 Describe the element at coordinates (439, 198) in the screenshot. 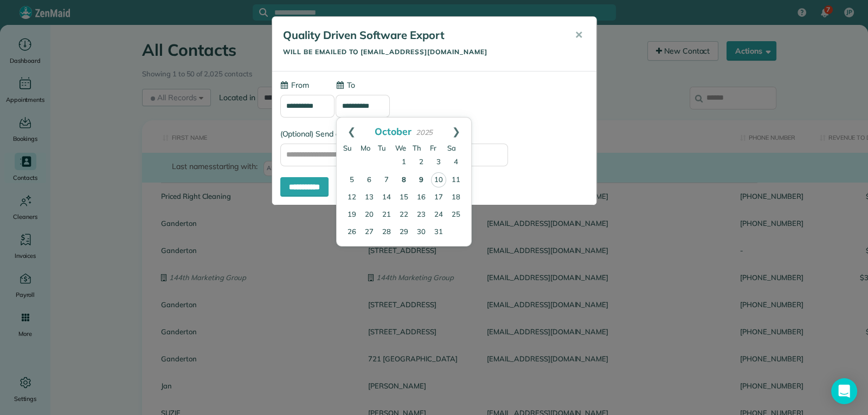

I see `a: 17` at that location.